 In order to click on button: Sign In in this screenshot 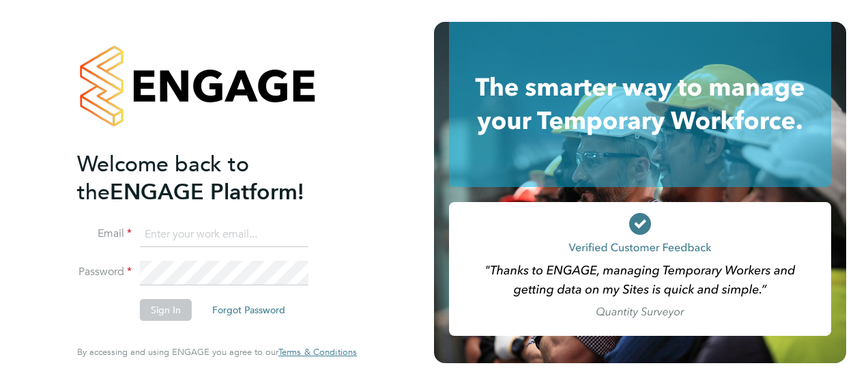, I will do `click(166, 310)`.